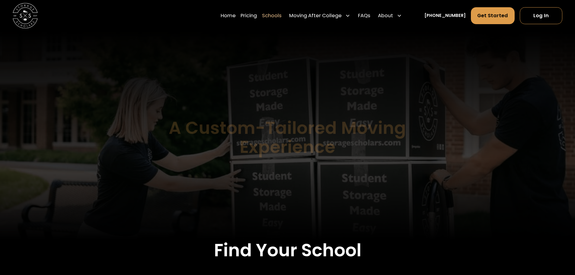 The image size is (575, 275). What do you see at coordinates (25, 15) in the screenshot?
I see `img: Storage Scholars main logo` at bounding box center [25, 15].